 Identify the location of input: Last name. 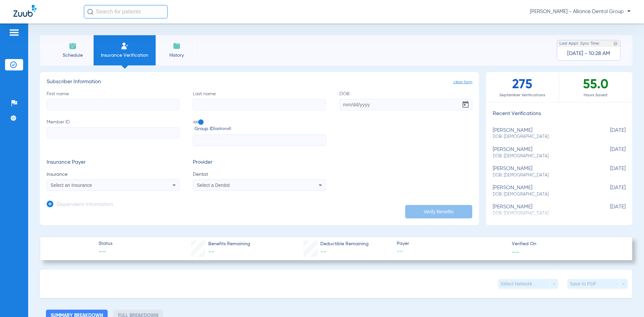
(260, 105).